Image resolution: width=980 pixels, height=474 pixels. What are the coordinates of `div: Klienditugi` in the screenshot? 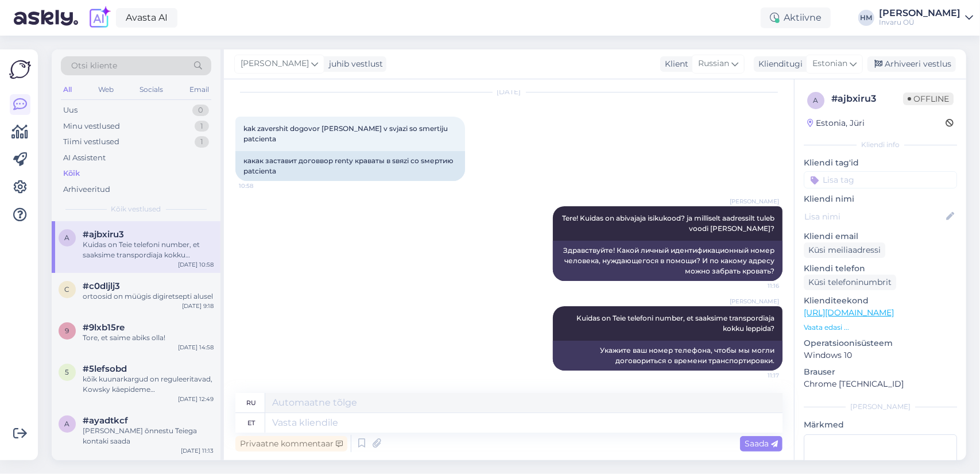 It's located at (778, 63).